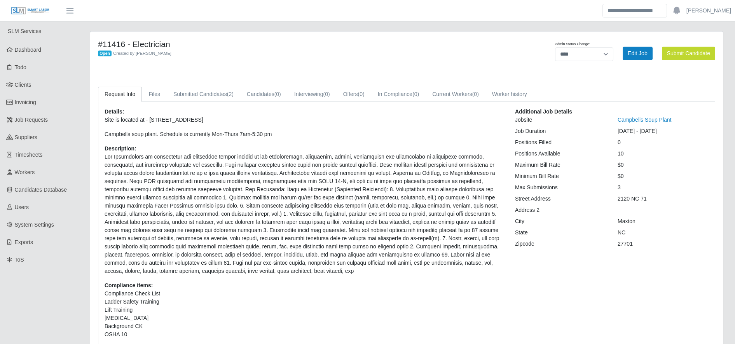 The image size is (735, 344). I want to click on span: ToS, so click(19, 260).